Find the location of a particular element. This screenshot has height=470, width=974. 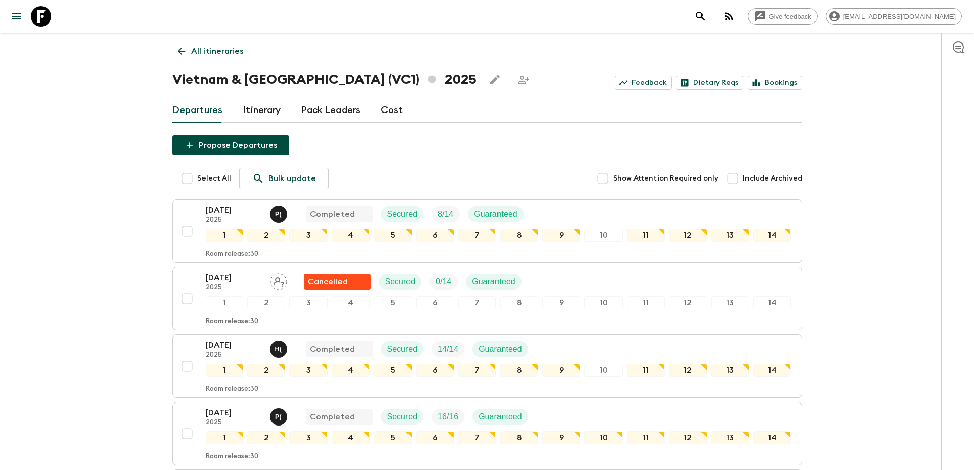

span: Share this itinerary is located at coordinates (524, 80).